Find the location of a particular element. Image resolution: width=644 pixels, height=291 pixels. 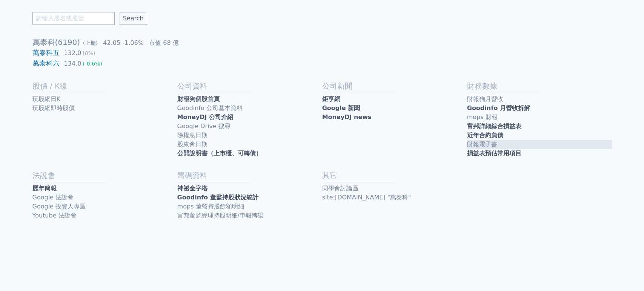

a: Google 投資人專區 is located at coordinates (105, 207).